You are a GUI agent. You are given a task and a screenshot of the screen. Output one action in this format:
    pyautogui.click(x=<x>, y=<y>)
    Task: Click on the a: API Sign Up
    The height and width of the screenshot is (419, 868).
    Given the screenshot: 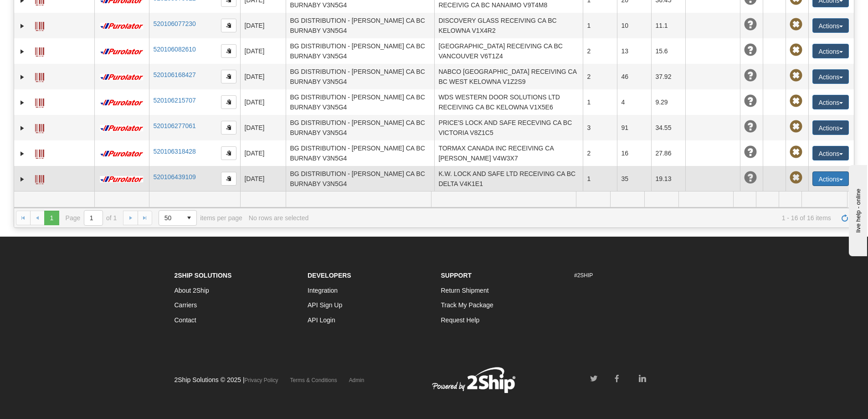 What is the action you would take?
    pyautogui.click(x=325, y=305)
    